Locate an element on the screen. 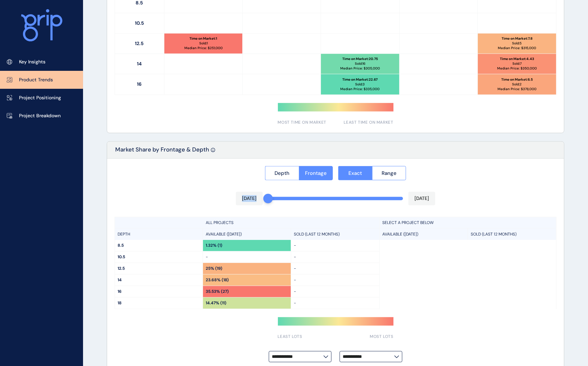  p: Key Insights is located at coordinates (32, 62).